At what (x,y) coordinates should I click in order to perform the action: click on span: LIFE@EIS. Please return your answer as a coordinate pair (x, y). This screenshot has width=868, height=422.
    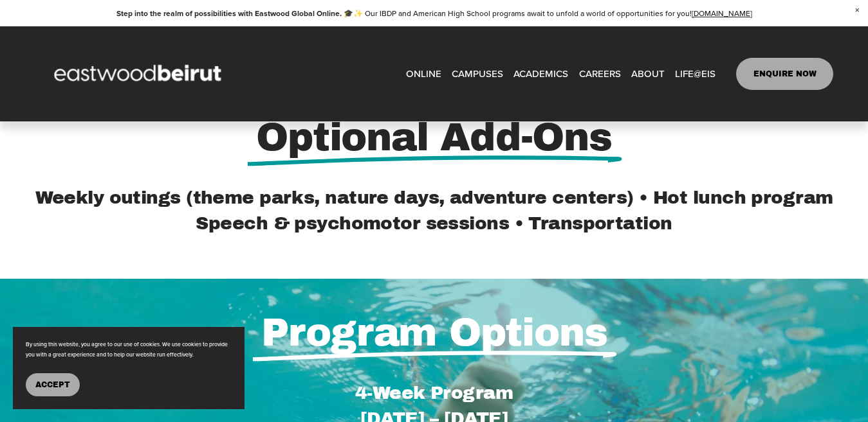
    Looking at the image, I should click on (694, 73).